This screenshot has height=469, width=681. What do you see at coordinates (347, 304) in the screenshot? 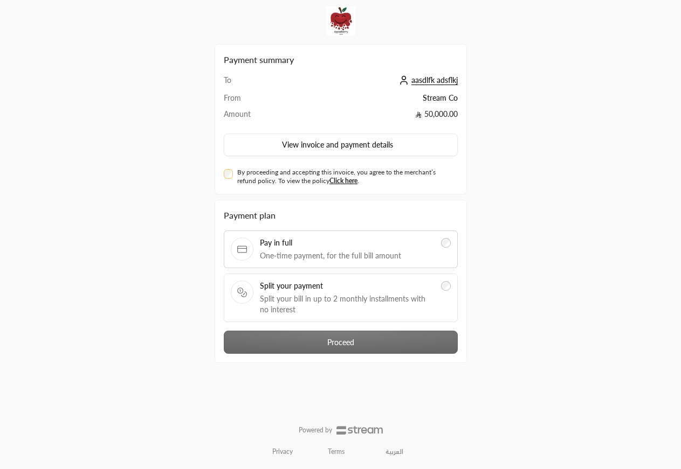
I see `span: Split your bill in up to 2 monthly installments with no interest` at bounding box center [347, 304].